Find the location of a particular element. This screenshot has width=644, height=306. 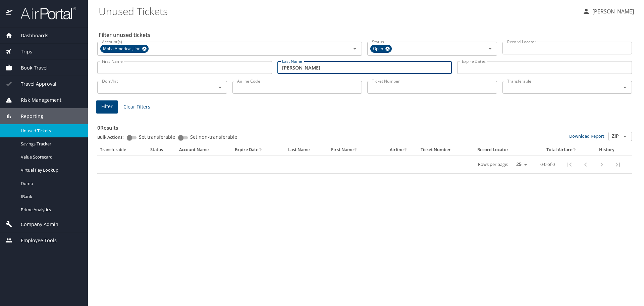

th: Status is located at coordinates (162, 150).